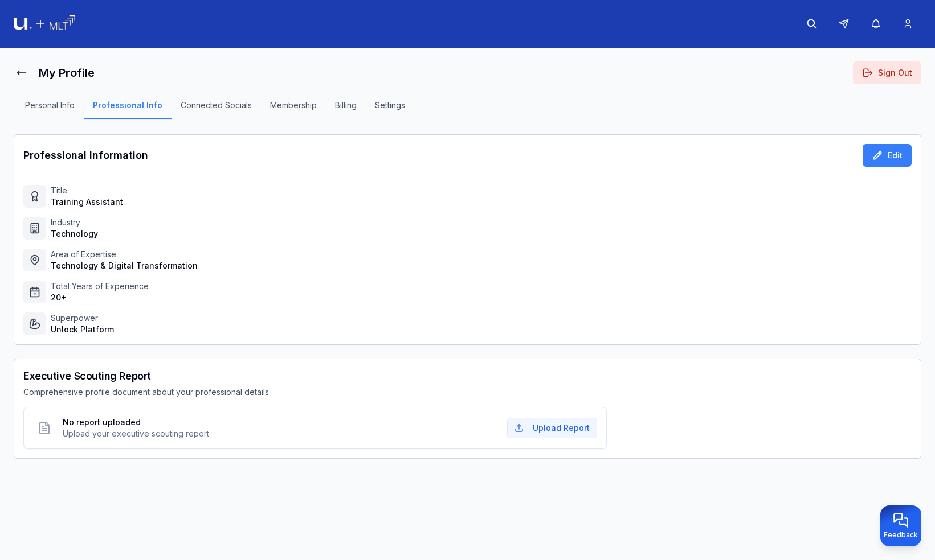  What do you see at coordinates (100, 286) in the screenshot?
I see `p: Total Years of Experience` at bounding box center [100, 286].